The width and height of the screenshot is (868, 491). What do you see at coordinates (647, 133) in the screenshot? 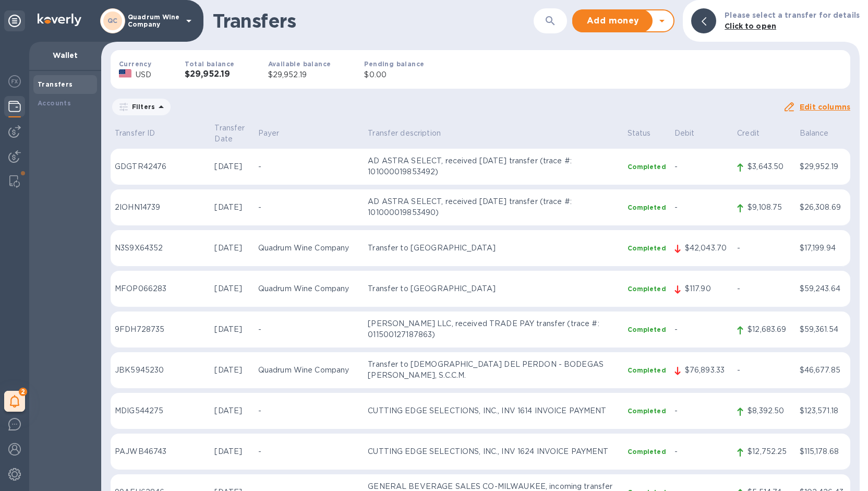
I see `p: Status` at bounding box center [647, 133].